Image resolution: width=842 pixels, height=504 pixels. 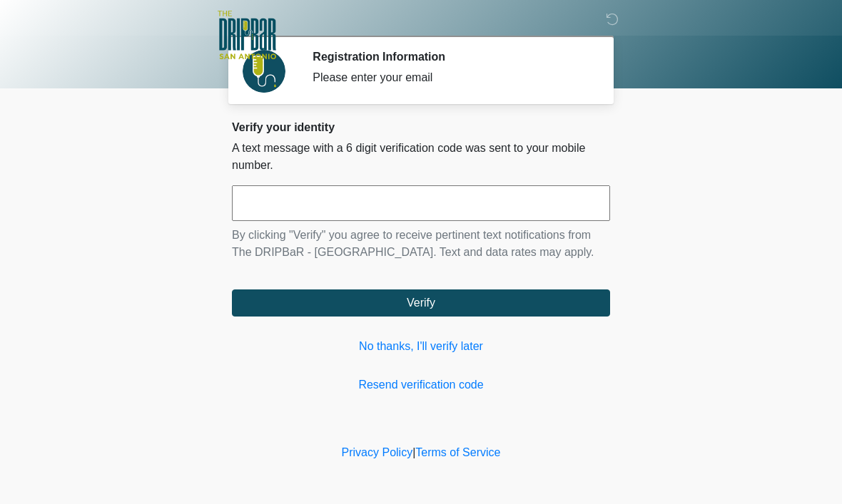 What do you see at coordinates (421, 385) in the screenshot?
I see `a: Resend verification code` at bounding box center [421, 385].